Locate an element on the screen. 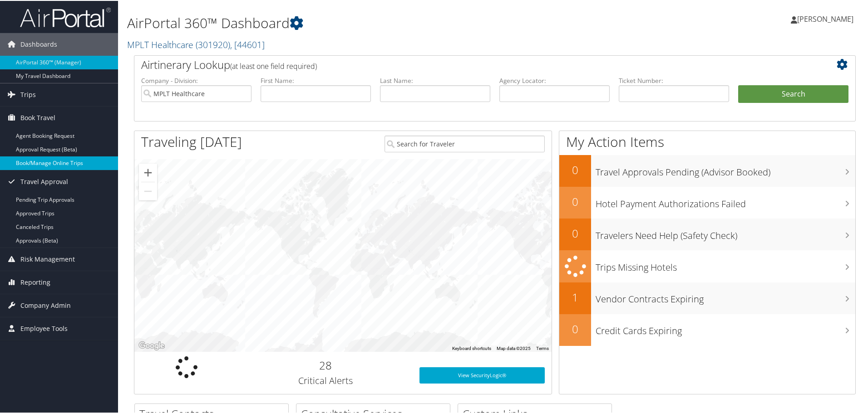 This screenshot has width=868, height=413. a: 0Credit Cards Expiring is located at coordinates (707, 330).